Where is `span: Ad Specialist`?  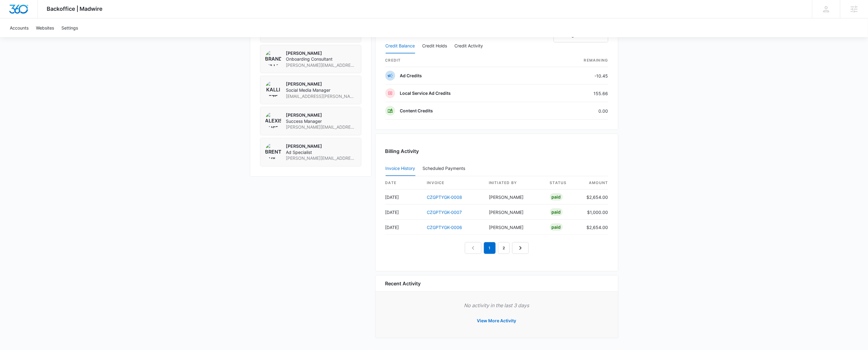 span: Ad Specialist is located at coordinates (322, 152).